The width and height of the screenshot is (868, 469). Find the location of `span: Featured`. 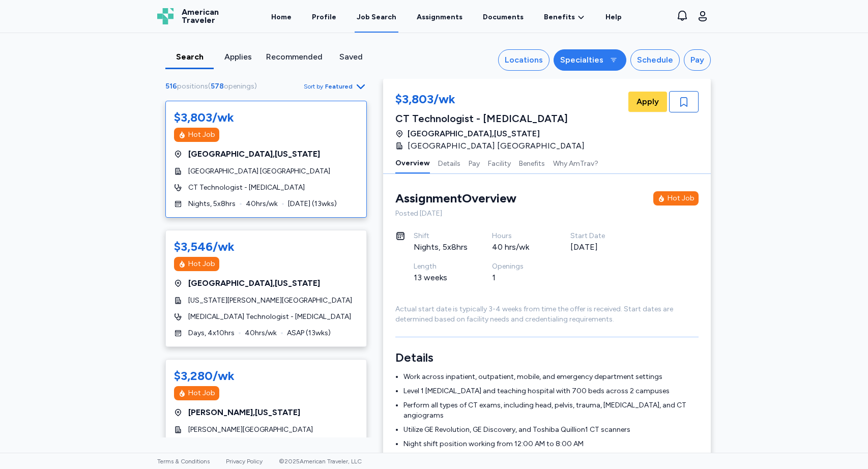

span: Featured is located at coordinates (339, 87).